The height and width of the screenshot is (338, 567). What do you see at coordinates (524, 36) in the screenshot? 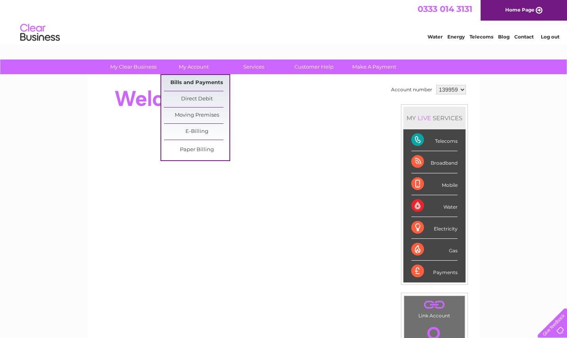
I see `a: Contact` at bounding box center [524, 36].